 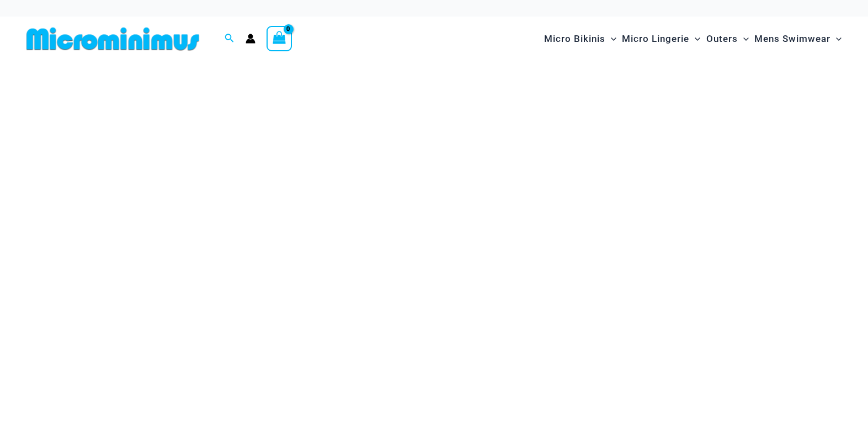 What do you see at coordinates (574, 39) in the screenshot?
I see `span: Micro Bikinis` at bounding box center [574, 39].